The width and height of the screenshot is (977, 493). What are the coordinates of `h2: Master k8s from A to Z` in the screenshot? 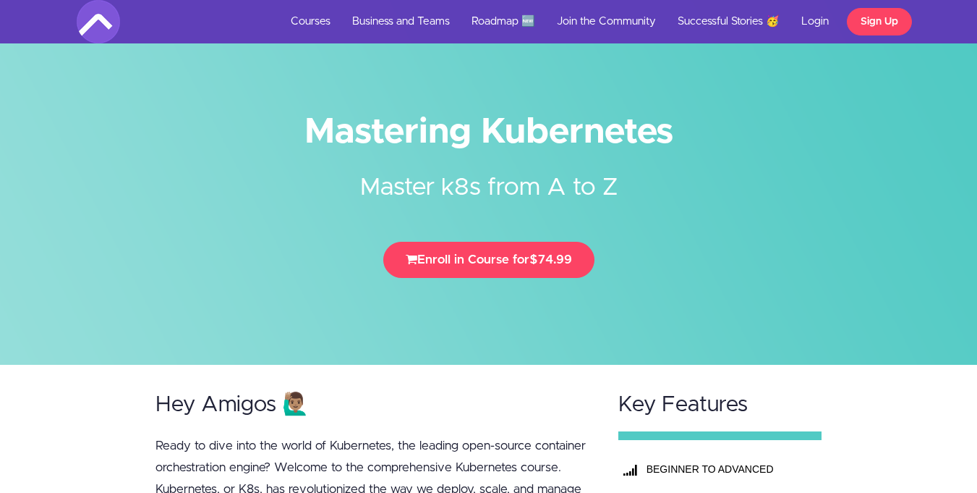 It's located at (489, 177).